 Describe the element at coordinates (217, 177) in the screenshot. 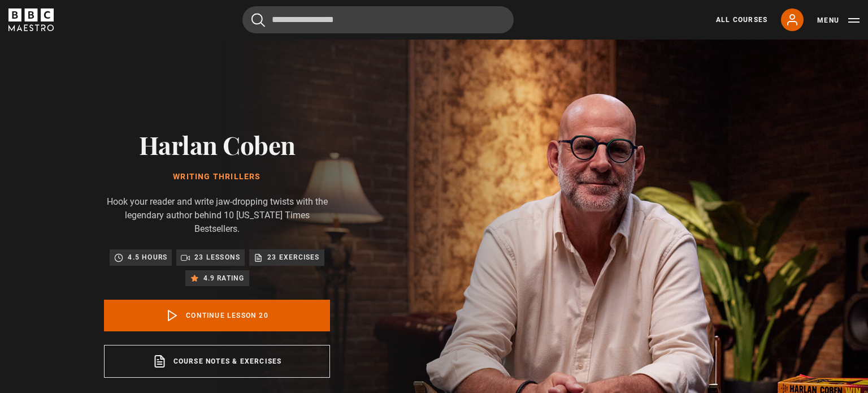

I see `h1: Writing Thrillers` at that location.